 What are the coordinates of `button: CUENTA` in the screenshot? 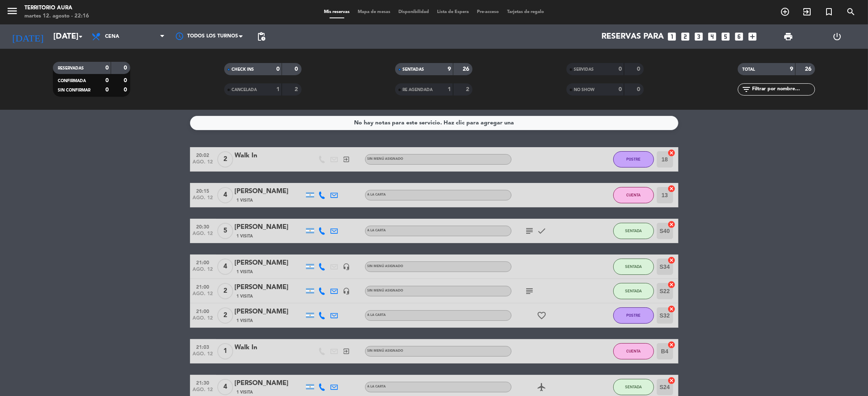 It's located at (634, 195).